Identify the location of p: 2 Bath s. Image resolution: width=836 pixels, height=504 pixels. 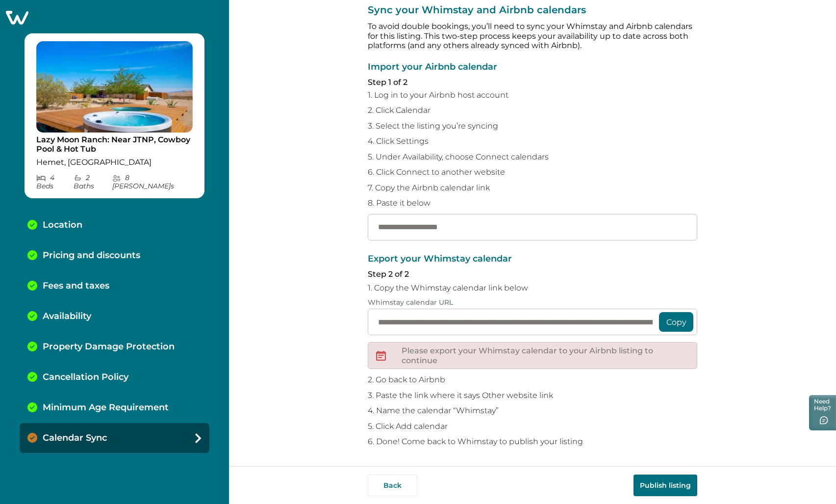
(93, 182).